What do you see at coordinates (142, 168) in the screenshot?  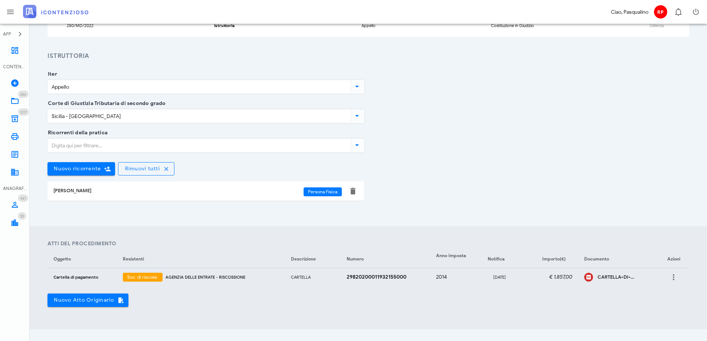 I see `span: Rimuovi tutti` at bounding box center [142, 168].